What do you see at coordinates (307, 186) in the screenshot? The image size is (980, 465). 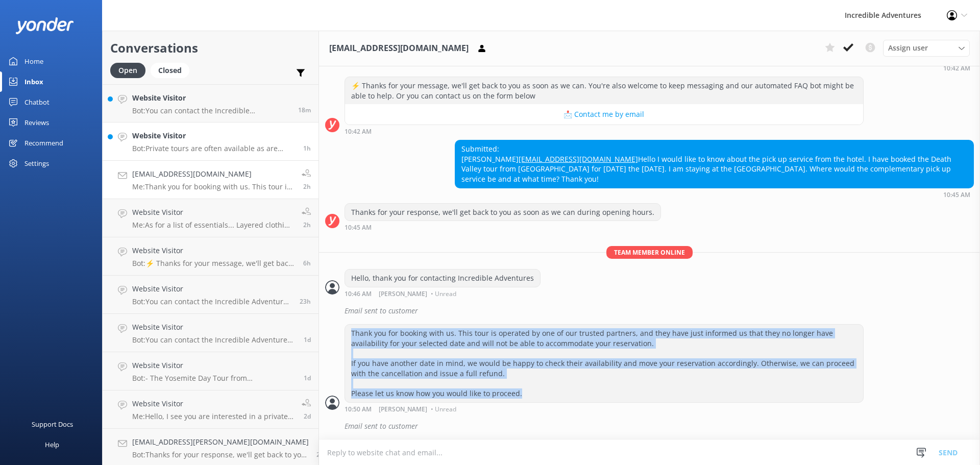 I see `span: Oct 02 2025 09:50am (UTC -07:00) America/Los_Angeles` at bounding box center [307, 186].